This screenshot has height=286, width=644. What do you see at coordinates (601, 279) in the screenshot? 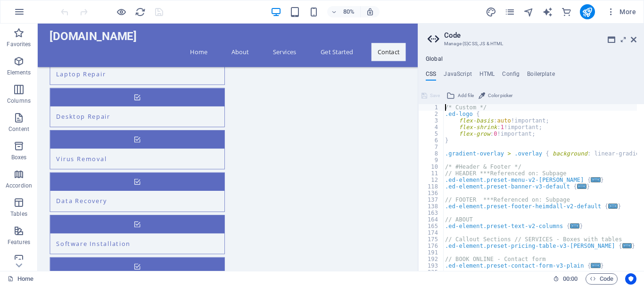
I see `button: Code` at bounding box center [601, 279].